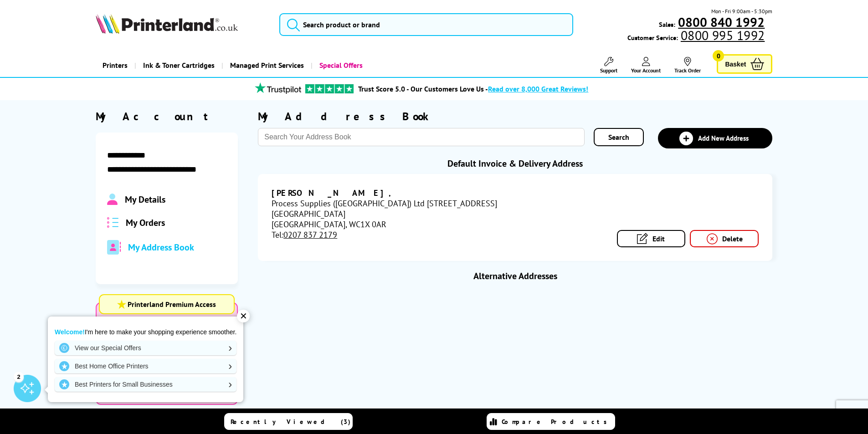 Image resolution: width=868 pixels, height=434 pixels. What do you see at coordinates (723, 138) in the screenshot?
I see `span: Add New Address` at bounding box center [723, 138].